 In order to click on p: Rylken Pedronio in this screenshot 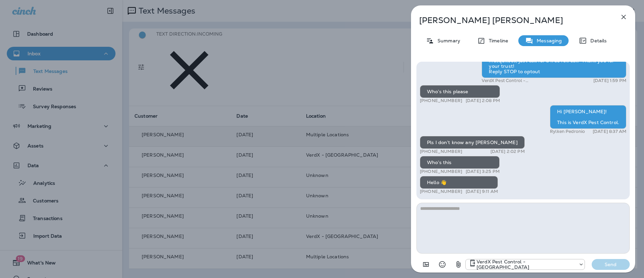, I will do `click(567, 131)`.